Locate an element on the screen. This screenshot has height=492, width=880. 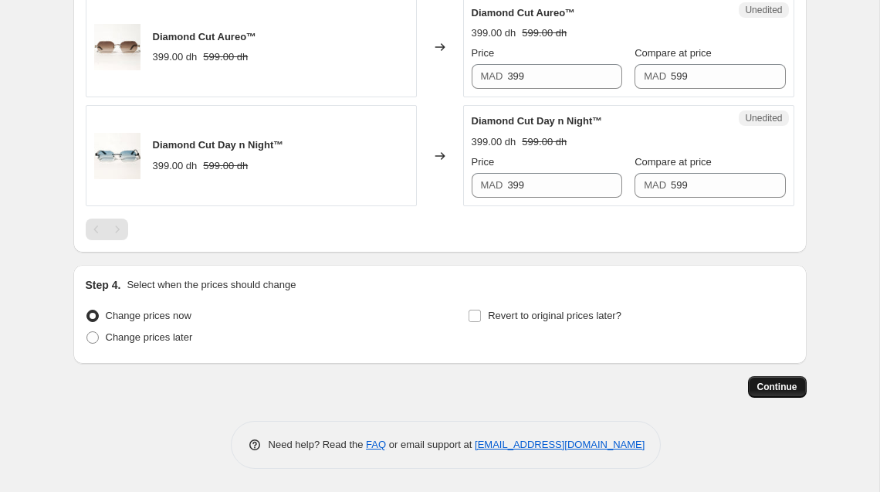
h2: Step 4. is located at coordinates (103, 285).